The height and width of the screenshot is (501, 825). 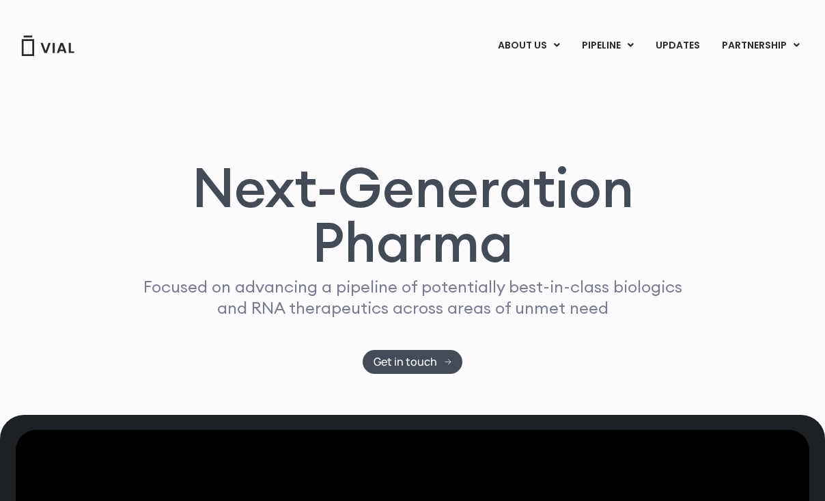 I want to click on a: UPDATES, so click(x=678, y=46).